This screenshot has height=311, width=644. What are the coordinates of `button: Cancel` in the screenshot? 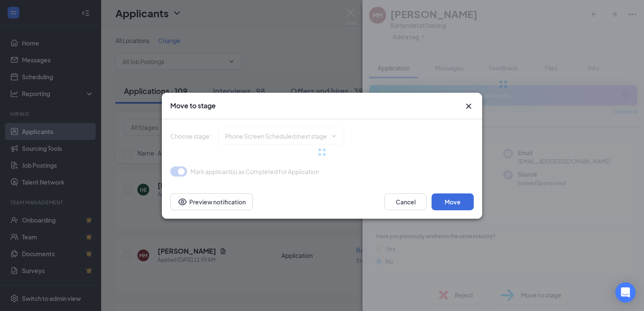 It's located at (406, 202).